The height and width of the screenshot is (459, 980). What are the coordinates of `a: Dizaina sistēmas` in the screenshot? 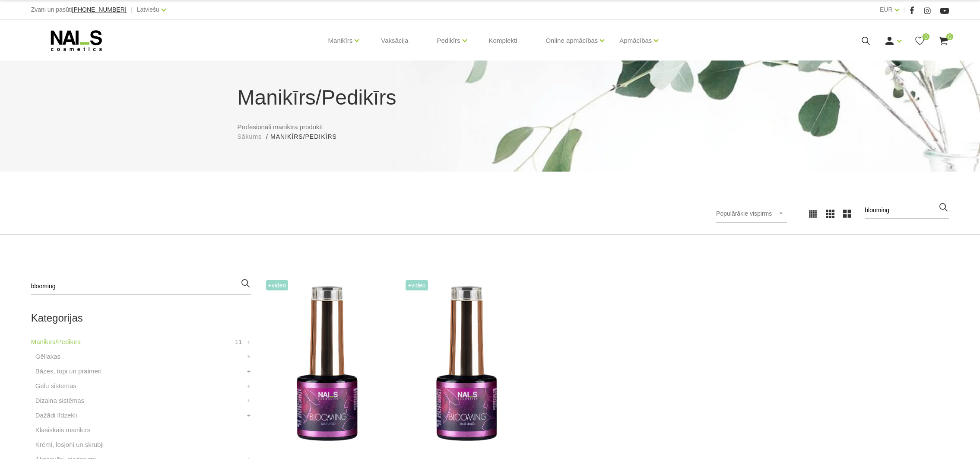 It's located at (60, 401).